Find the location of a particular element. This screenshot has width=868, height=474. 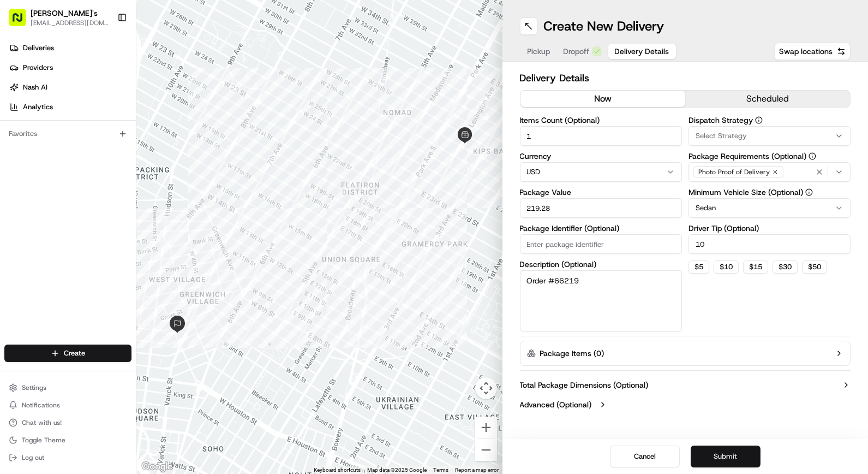

button: $5 is located at coordinates (699, 267).